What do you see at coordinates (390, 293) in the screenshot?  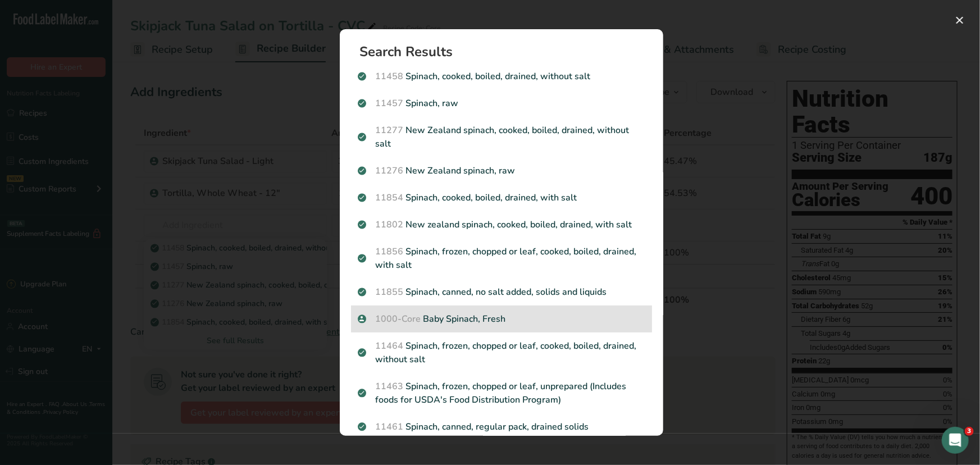 I see `span: 11855` at bounding box center [390, 293].